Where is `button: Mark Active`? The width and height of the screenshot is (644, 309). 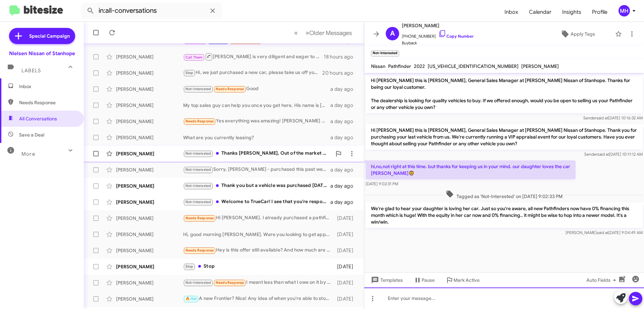
button: Mark Active is located at coordinates (463, 280).